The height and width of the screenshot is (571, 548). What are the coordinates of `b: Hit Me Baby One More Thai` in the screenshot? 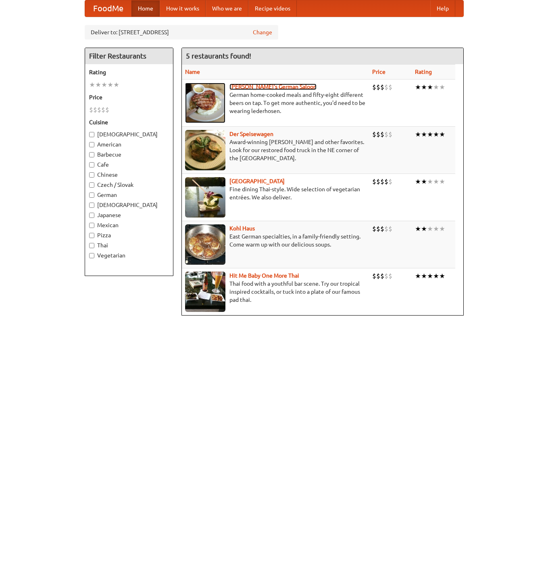 It's located at (264, 275).